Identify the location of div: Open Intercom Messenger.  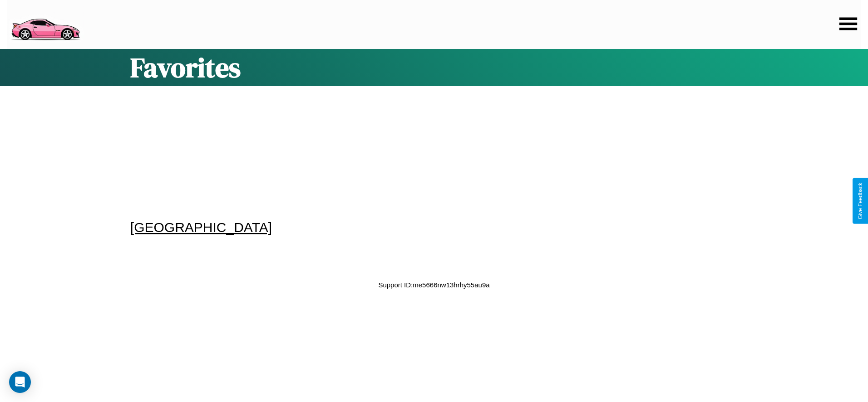
(20, 382).